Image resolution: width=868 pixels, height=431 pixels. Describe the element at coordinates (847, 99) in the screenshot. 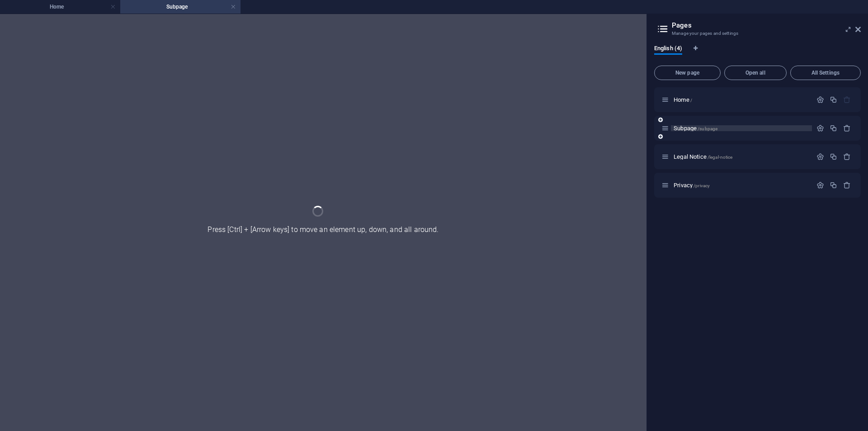

I see `div: The startpage cannot be deleted` at that location.